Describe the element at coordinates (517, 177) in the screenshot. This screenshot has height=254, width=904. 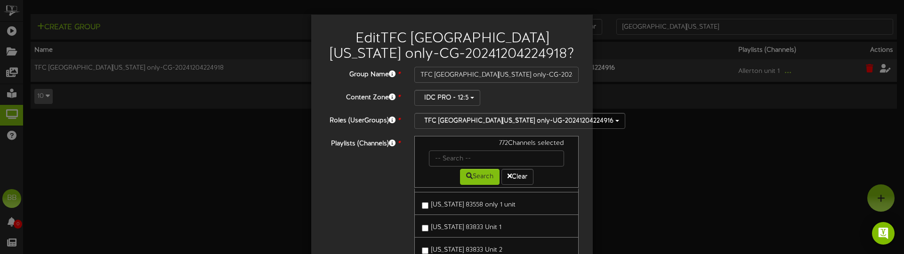
I see `button: Clear` at that location.